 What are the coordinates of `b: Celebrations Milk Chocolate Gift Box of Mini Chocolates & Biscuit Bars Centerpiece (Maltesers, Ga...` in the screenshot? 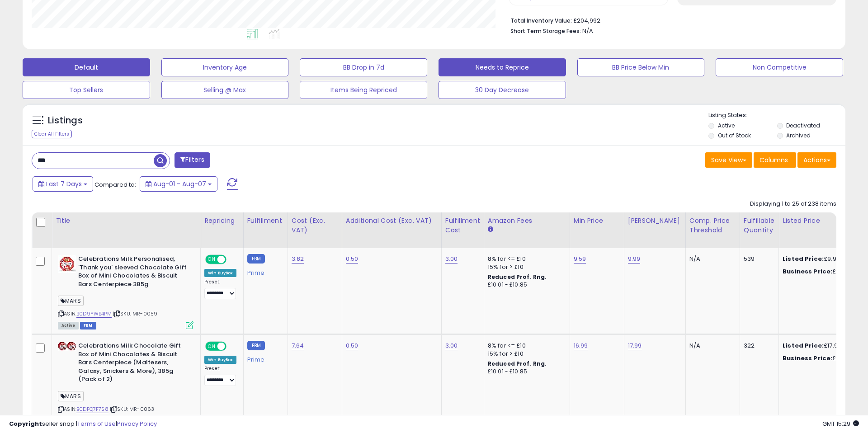 It's located at (133, 364).